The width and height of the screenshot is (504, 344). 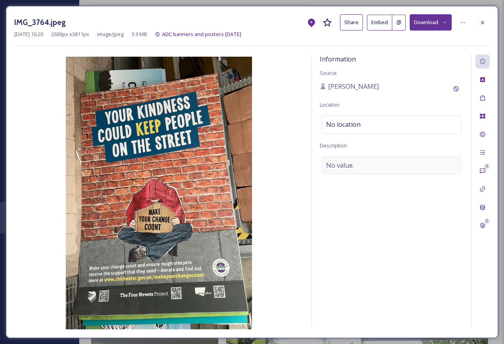 I want to click on span: 3.9 MB, so click(x=139, y=34).